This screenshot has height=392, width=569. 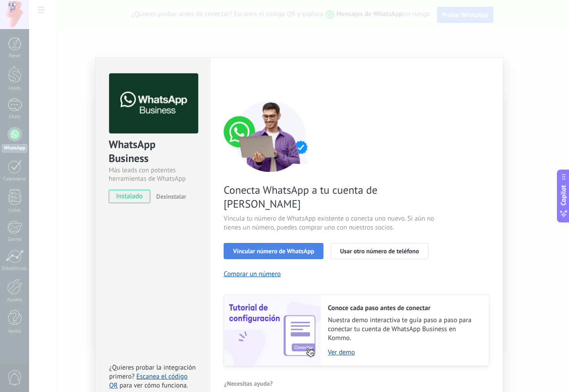 What do you see at coordinates (273, 251) in the screenshot?
I see `button: Vincular número de WhatsApp` at bounding box center [273, 251].